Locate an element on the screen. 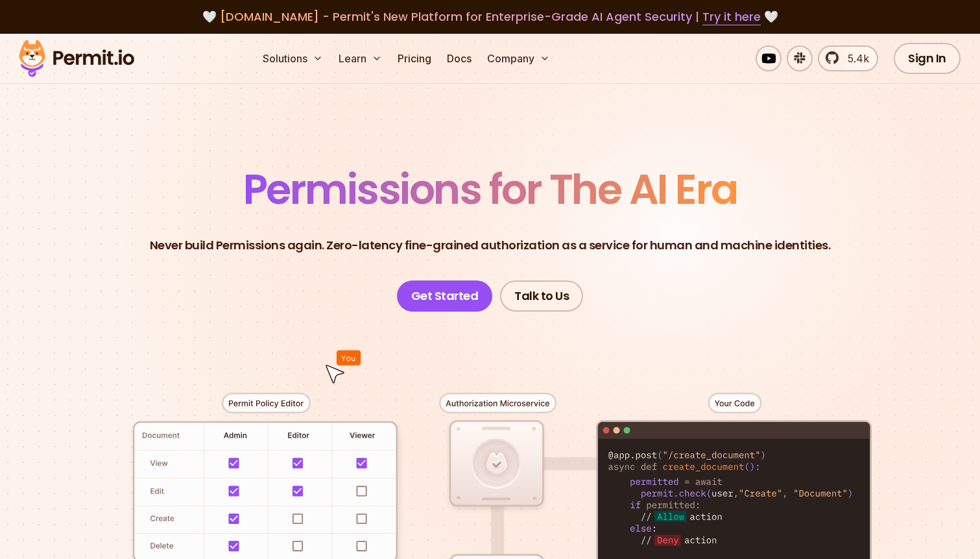 The width and height of the screenshot is (980, 559). a: Sign In is located at coordinates (928, 58).